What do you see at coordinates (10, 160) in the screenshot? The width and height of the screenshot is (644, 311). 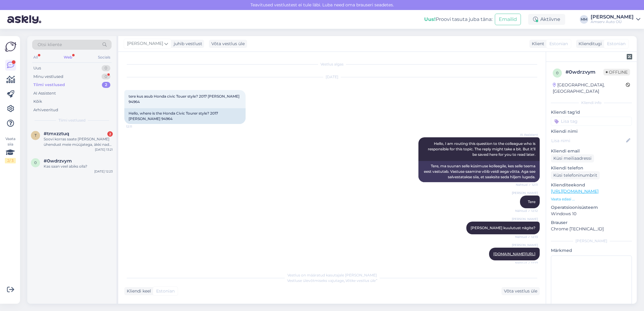 I see `div: 2 / 3` at bounding box center [10, 160].